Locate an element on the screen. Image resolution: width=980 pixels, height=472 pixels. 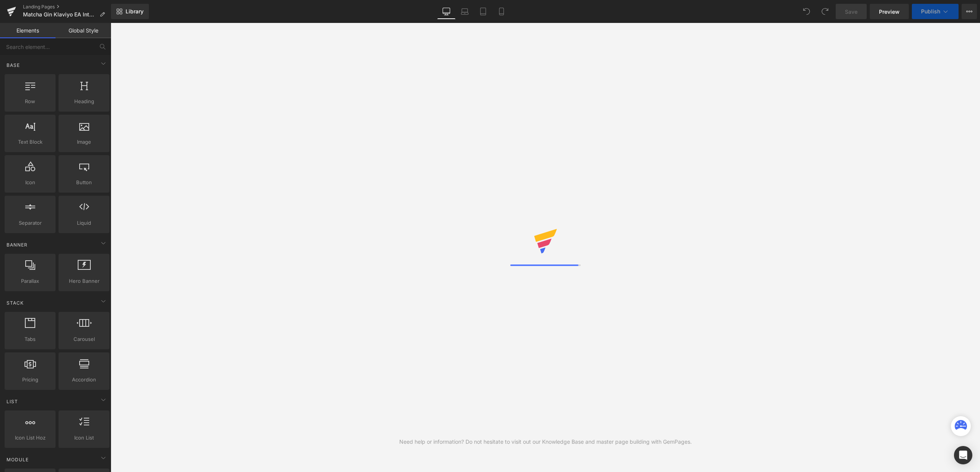
span: Separator is located at coordinates (30, 223).